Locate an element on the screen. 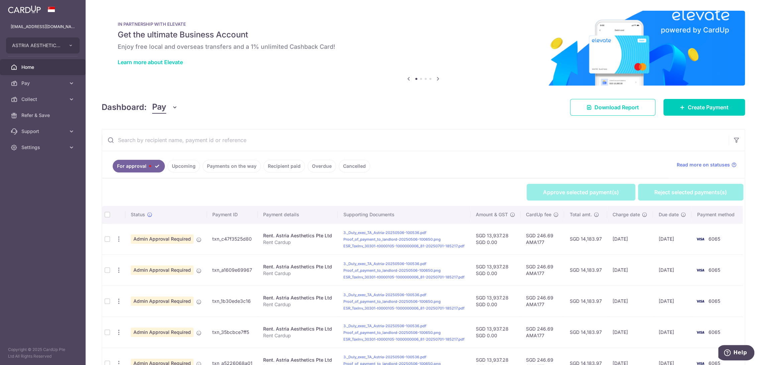 The height and width of the screenshot is (365, 761). th: Payment details is located at coordinates (297, 215).